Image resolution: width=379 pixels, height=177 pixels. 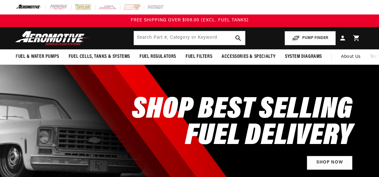 I want to click on span: Fuel & Water Pumps, so click(x=37, y=56).